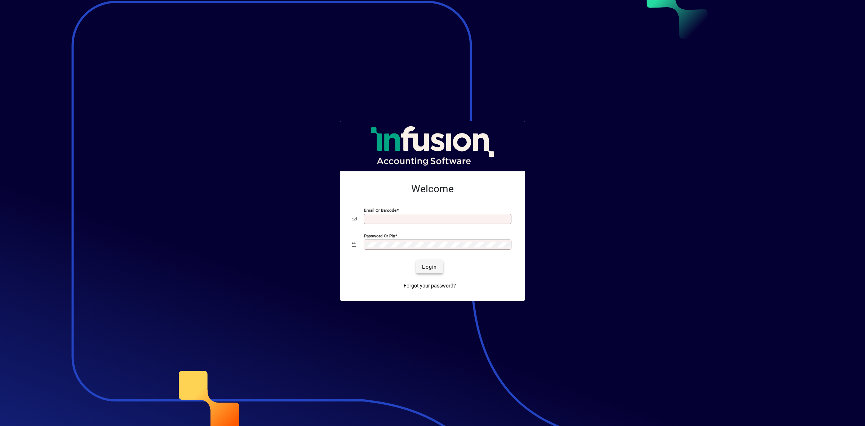 Image resolution: width=865 pixels, height=426 pixels. What do you see at coordinates (430, 286) in the screenshot?
I see `a: Forgot your password?` at bounding box center [430, 286].